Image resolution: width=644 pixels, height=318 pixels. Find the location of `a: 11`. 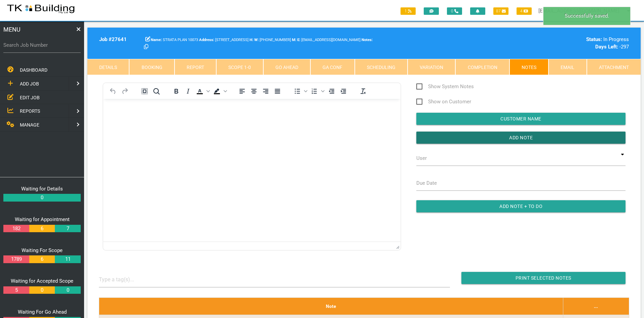

a: 11 is located at coordinates (68, 259).